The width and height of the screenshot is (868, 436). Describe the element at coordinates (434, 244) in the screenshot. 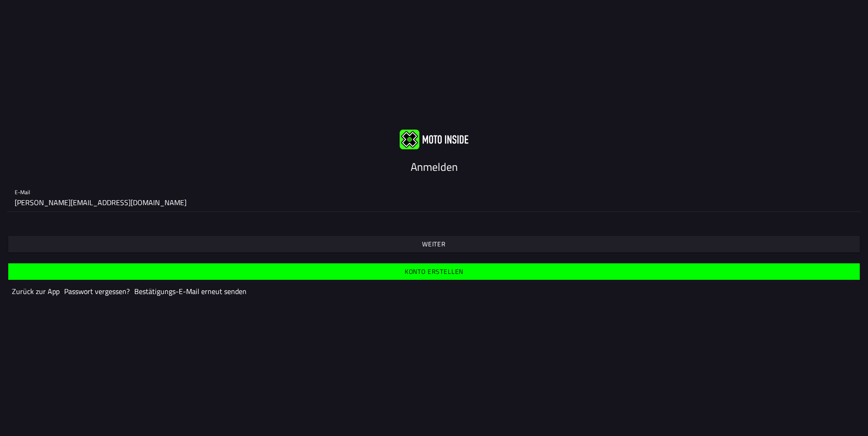

I see `ion-text: Weiter` at that location.